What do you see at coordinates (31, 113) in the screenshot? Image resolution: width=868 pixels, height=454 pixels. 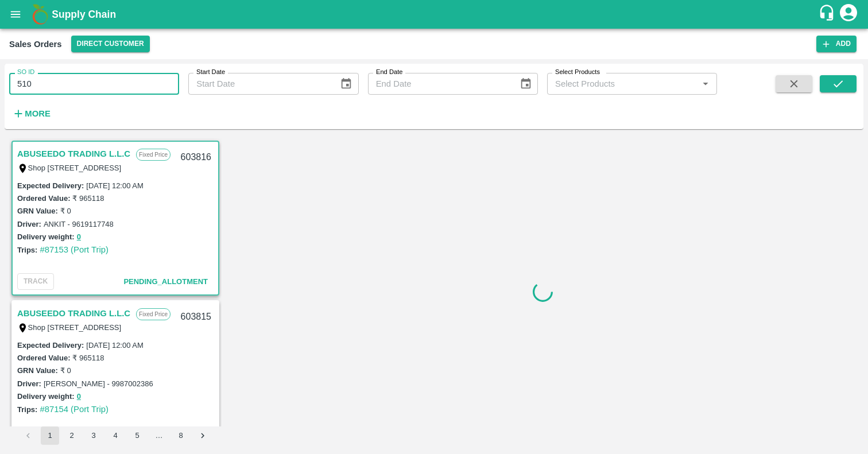 I see `button: More` at bounding box center [31, 113].